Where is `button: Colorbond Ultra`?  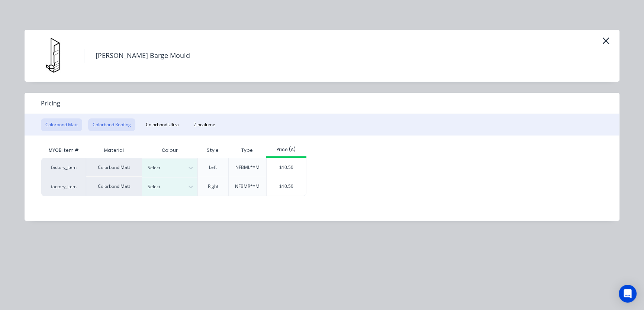 button: Colorbond Ultra is located at coordinates (162, 125).